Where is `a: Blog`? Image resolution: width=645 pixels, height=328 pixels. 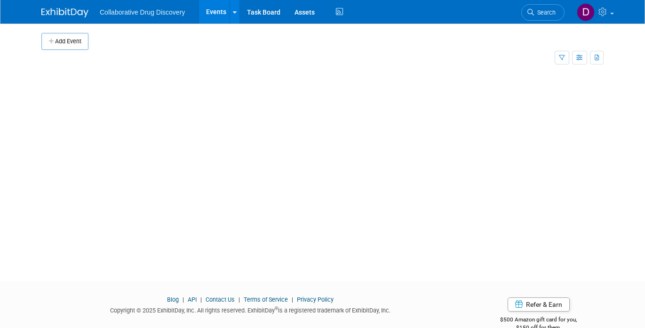 a: Blog is located at coordinates (173, 299).